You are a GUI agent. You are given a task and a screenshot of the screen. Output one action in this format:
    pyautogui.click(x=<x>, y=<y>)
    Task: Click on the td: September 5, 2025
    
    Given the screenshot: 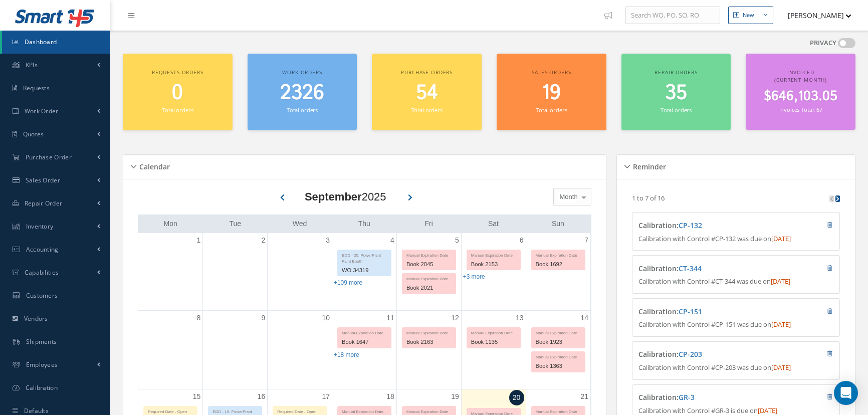 What is the action you would take?
    pyautogui.click(x=429, y=271)
    